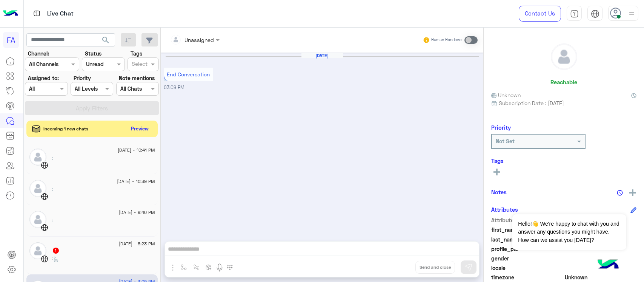 The width and height of the screenshot is (644, 282). What do you see at coordinates (527, 277) in the screenshot?
I see `span: timezone` at bounding box center [527, 277].